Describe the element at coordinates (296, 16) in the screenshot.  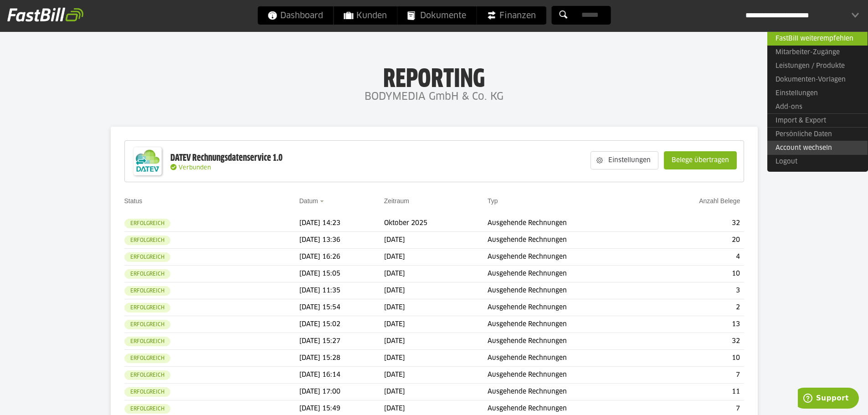
I see `span: Dashboard` at that location.